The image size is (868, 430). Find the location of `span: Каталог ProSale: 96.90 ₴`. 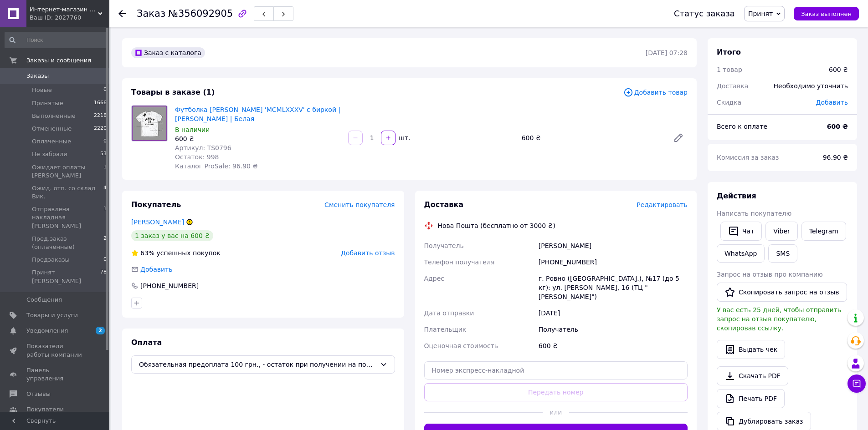

span: Каталог ProSale: 96.90 ₴ is located at coordinates (216, 167).